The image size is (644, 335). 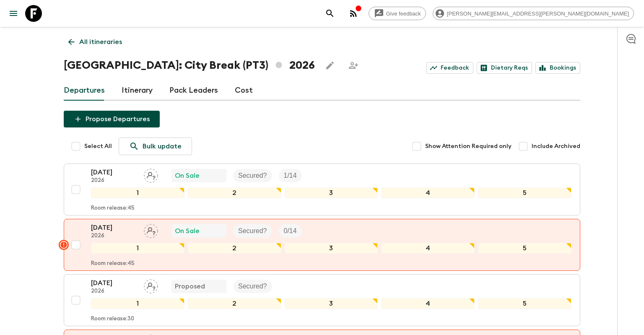 What do you see at coordinates (290, 231) in the screenshot?
I see `p: 0 / 14` at bounding box center [290, 231].